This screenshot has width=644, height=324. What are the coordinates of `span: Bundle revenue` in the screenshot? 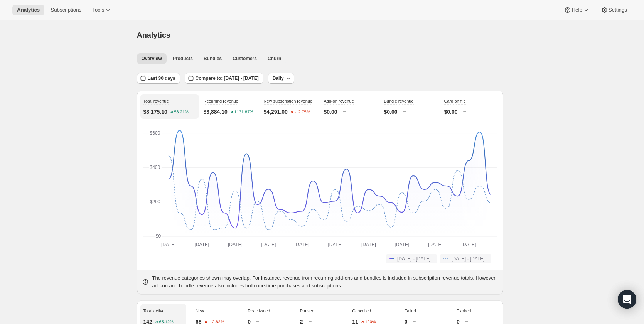 It's located at (399, 101).